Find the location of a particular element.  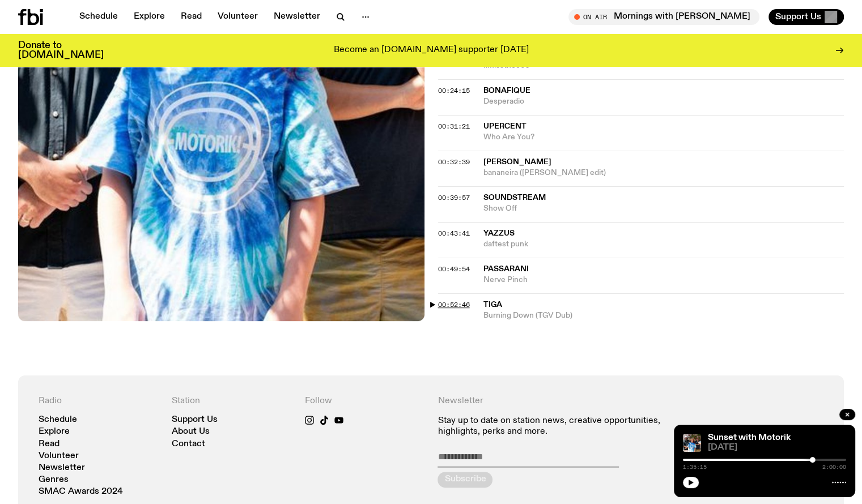

span: Yazzus is located at coordinates (499, 233).